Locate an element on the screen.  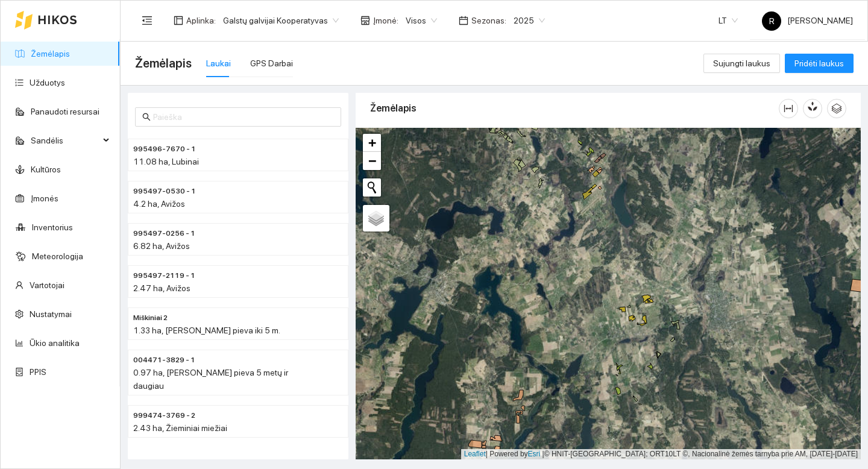
a: Užduotys is located at coordinates (47, 82).